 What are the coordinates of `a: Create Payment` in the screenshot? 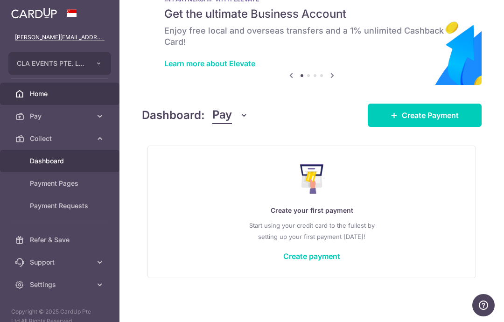 It's located at (425, 115).